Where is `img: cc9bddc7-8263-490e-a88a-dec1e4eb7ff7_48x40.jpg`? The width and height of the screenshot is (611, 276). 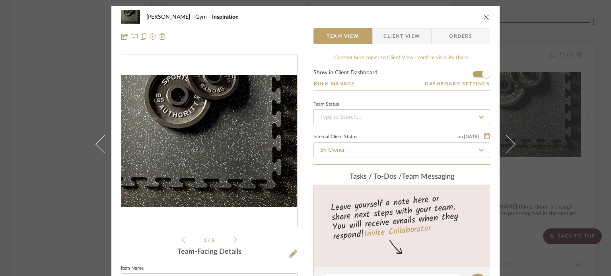
img: cc9bddc7-8263-490e-a88a-dec1e4eb7ff7_48x40.jpg is located at coordinates (130, 17).